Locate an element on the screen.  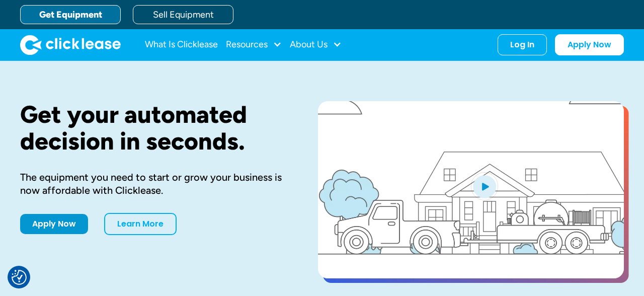
button: Consent Preferences is located at coordinates (19, 277).